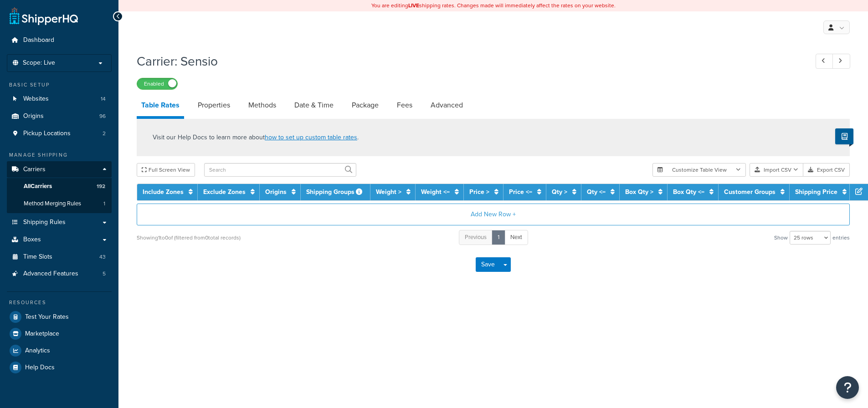 The width and height of the screenshot is (868, 408). What do you see at coordinates (59, 133) in the screenshot?
I see `li: Pickup Locations` at bounding box center [59, 133].